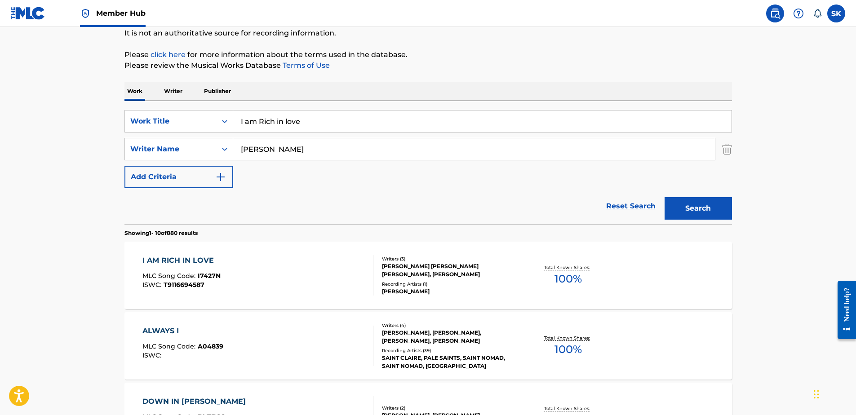 The width and height of the screenshot is (856, 415). Describe the element at coordinates (833, 394) in the screenshot. I see `div: Chat Widget` at that location.